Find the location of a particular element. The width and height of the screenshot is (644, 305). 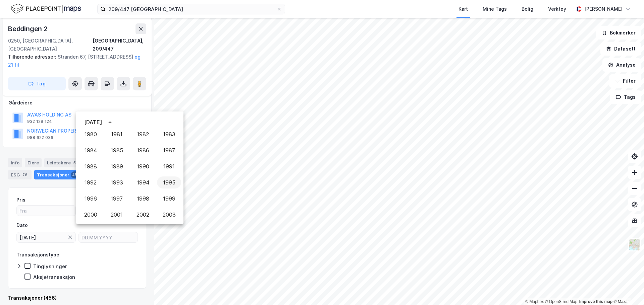

button: 1980 is located at coordinates (91, 134).